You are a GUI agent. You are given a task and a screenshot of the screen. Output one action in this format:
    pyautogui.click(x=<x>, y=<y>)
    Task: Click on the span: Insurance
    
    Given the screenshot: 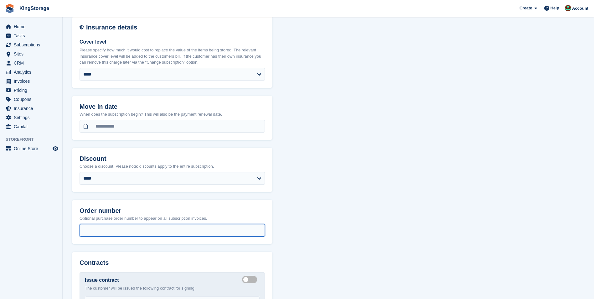 What is the action you would take?
    pyautogui.click(x=33, y=108)
    